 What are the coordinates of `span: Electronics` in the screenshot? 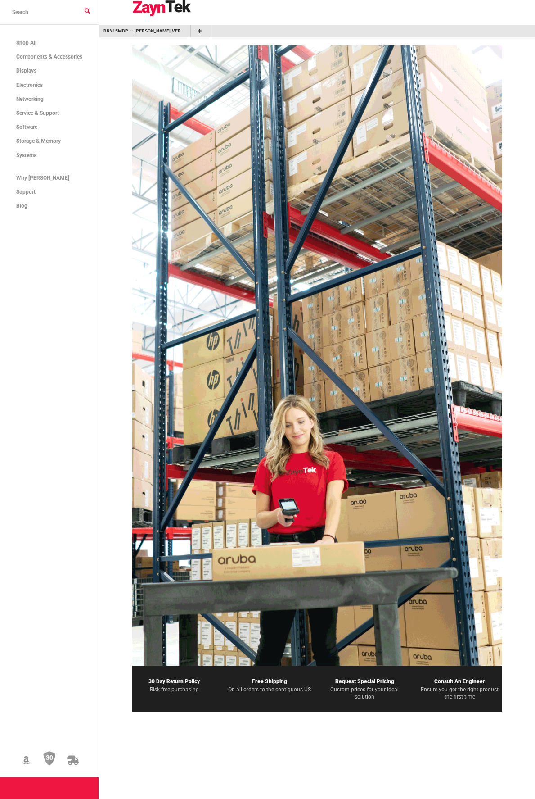 It's located at (29, 85).